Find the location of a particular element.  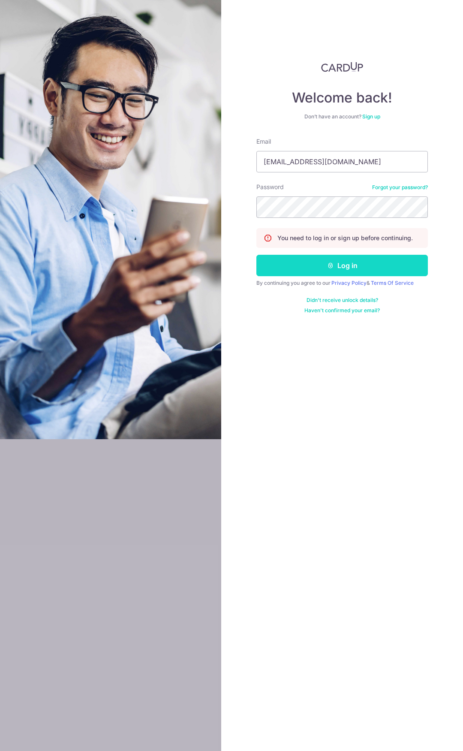

label: Email is located at coordinates (264, 142).